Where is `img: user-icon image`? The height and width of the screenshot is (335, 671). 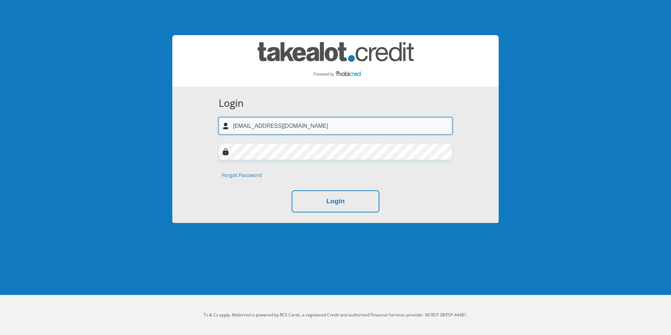 img: user-icon image is located at coordinates (226, 126).